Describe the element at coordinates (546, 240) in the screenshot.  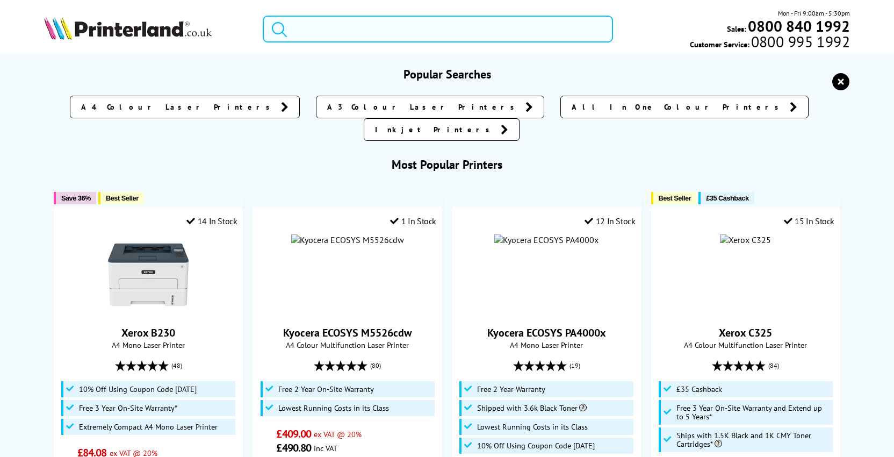
I see `img: Kyocera ECOSYS PA4000x` at that location.